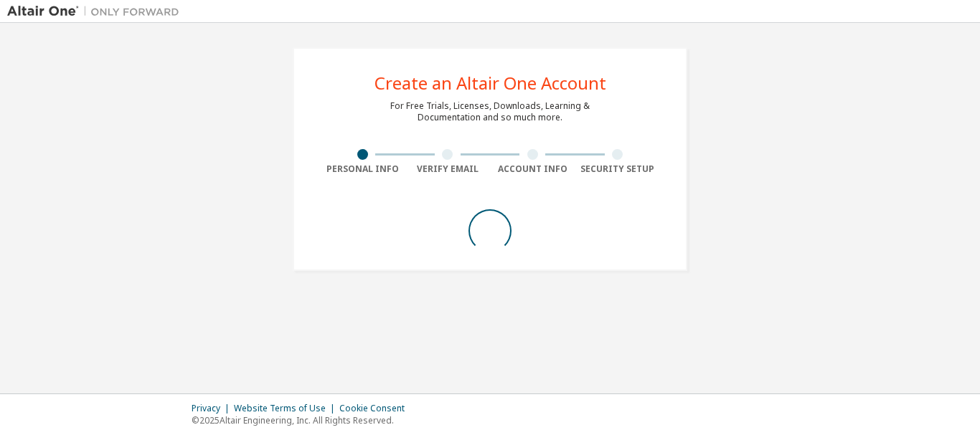 Image resolution: width=980 pixels, height=435 pixels. I want to click on div: Cookie Consent, so click(376, 409).